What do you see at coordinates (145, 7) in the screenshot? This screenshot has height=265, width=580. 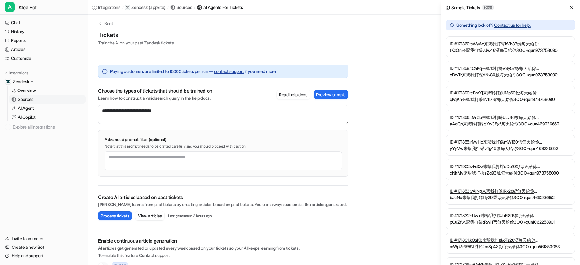 I see `a: Zendesk(appxite)` at bounding box center [145, 7].